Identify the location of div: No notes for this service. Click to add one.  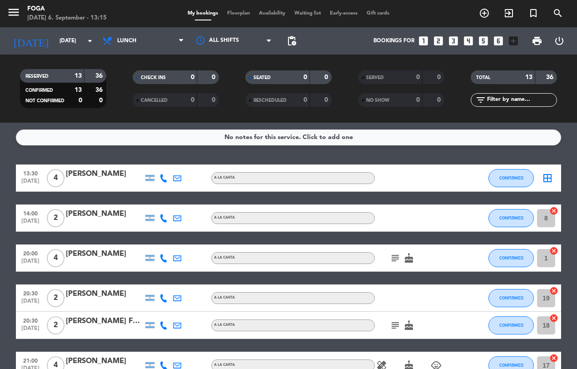
(289, 137).